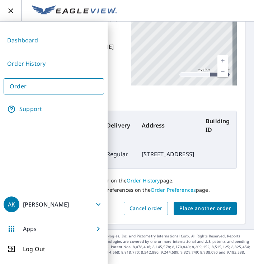 The height and width of the screenshot is (264, 254). I want to click on td: Regular, so click(119, 154).